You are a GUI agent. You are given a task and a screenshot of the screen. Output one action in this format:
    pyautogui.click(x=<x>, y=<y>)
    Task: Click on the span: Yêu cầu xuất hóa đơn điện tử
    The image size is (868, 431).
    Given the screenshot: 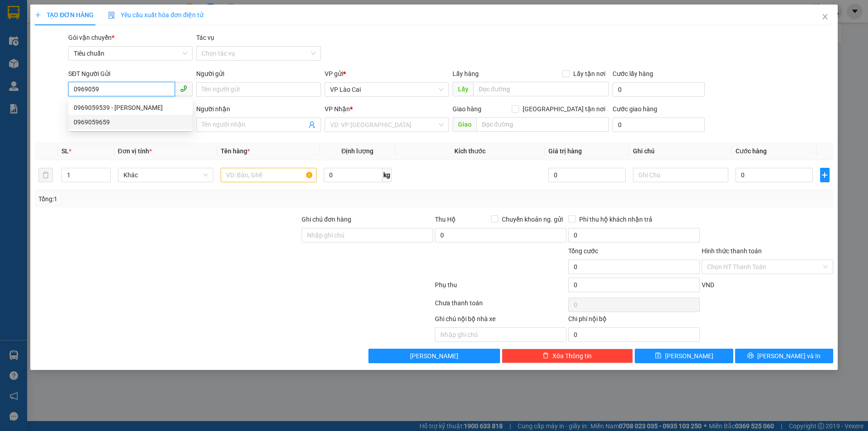 What is the action you would take?
    pyautogui.click(x=155, y=15)
    